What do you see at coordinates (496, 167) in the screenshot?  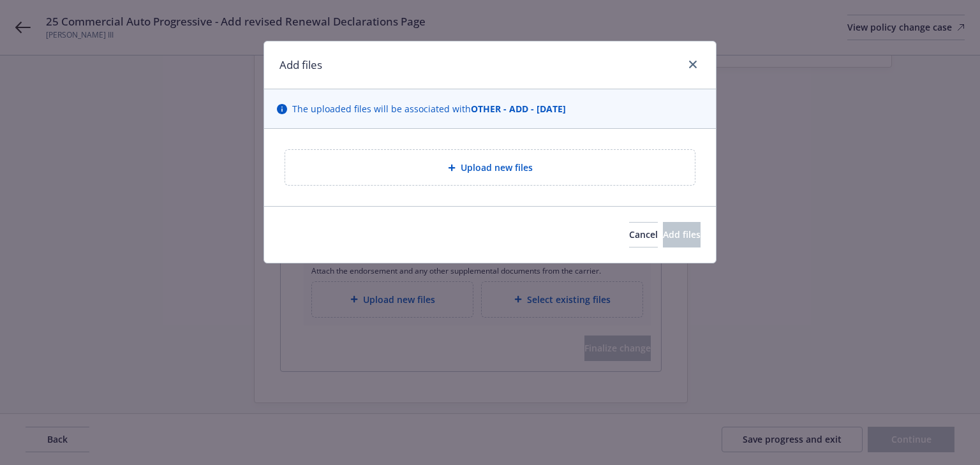 I see `span: Upload new files` at bounding box center [496, 167].